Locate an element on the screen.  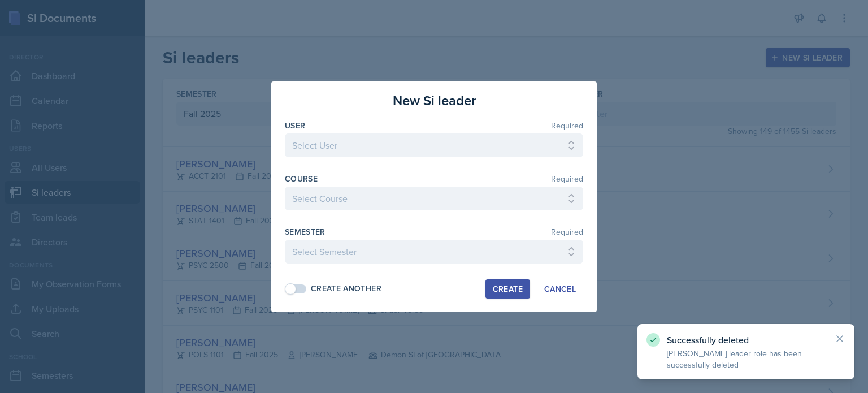
div: Create Another is located at coordinates (346, 288).